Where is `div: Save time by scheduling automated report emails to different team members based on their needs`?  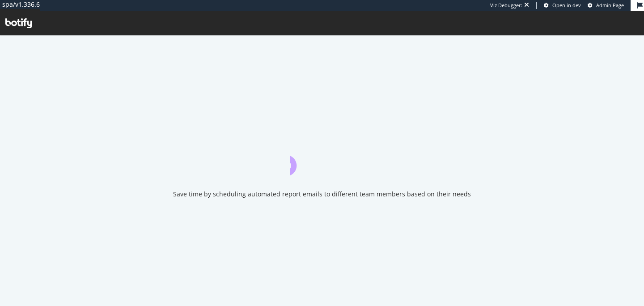
div: Save time by scheduling automated report emails to different team members based on their needs is located at coordinates (322, 194).